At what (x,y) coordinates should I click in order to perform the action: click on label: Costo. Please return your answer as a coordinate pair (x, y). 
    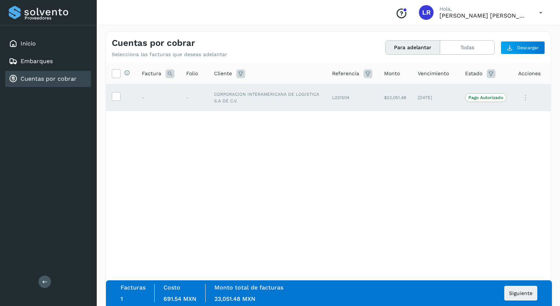
    Looking at the image, I should click on (172, 287).